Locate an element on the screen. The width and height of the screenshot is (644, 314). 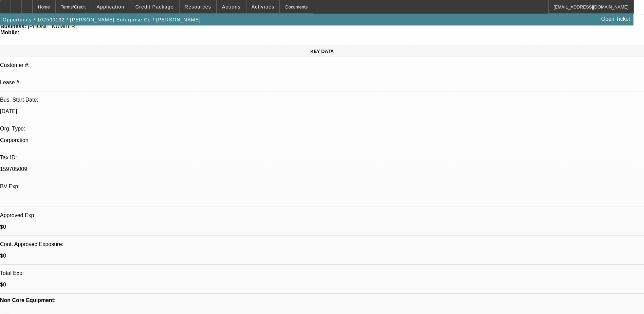
button: Application is located at coordinates (111, 7).